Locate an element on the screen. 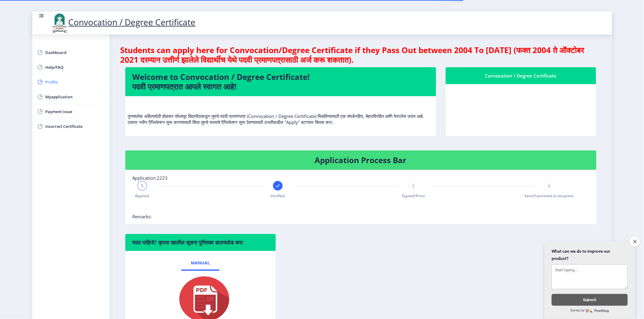  span: Payment issue is located at coordinates (75, 111).